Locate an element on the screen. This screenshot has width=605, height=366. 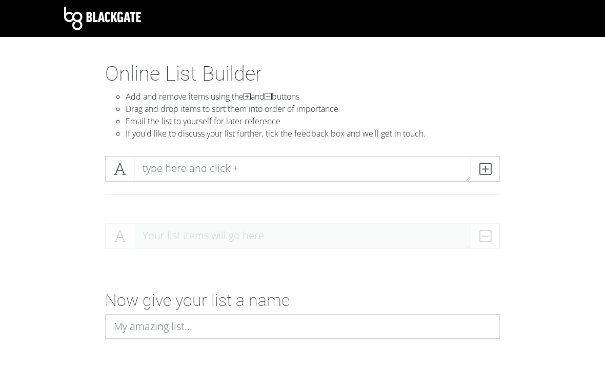
img: Blackgate is located at coordinates (103, 18).